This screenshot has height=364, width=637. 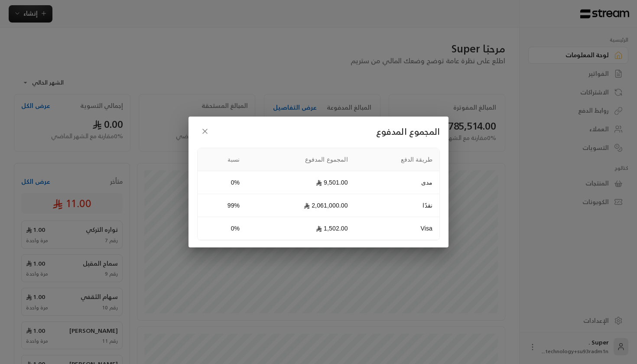 What do you see at coordinates (397, 159) in the screenshot?
I see `th: طريقة الدفع` at bounding box center [397, 159].